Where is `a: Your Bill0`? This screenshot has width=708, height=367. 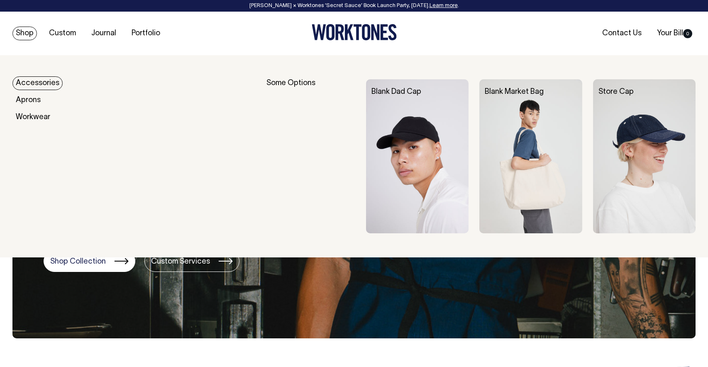
a: Your Bill0 is located at coordinates (674, 33).